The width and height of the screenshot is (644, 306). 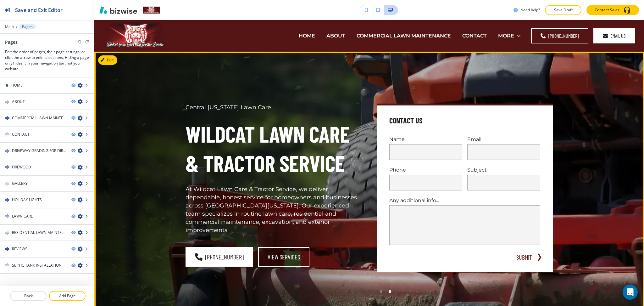 What do you see at coordinates (426, 170) in the screenshot?
I see `p: Phone` at bounding box center [426, 170].